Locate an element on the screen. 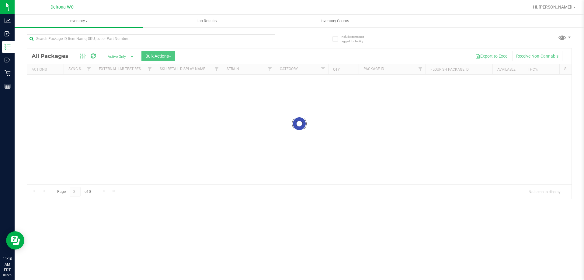 The height and width of the screenshot is (280, 584). inline-svg: Reports is located at coordinates (8, 86).